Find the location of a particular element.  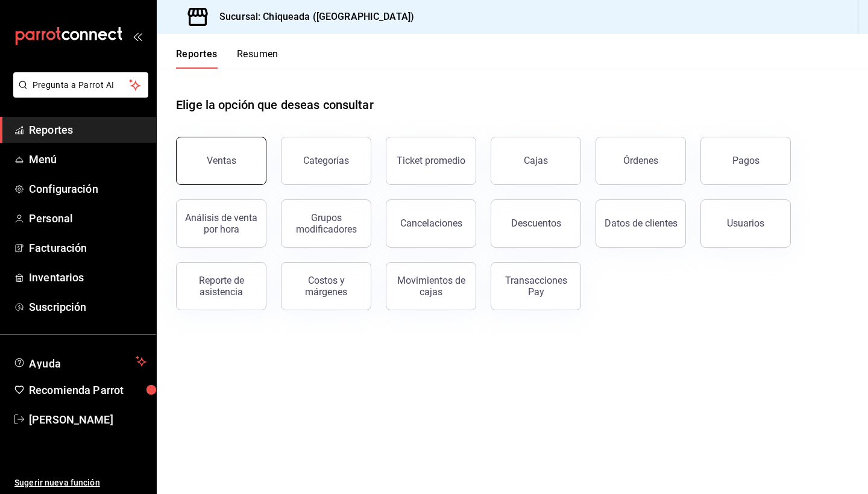

div: Cajas is located at coordinates (535, 160).